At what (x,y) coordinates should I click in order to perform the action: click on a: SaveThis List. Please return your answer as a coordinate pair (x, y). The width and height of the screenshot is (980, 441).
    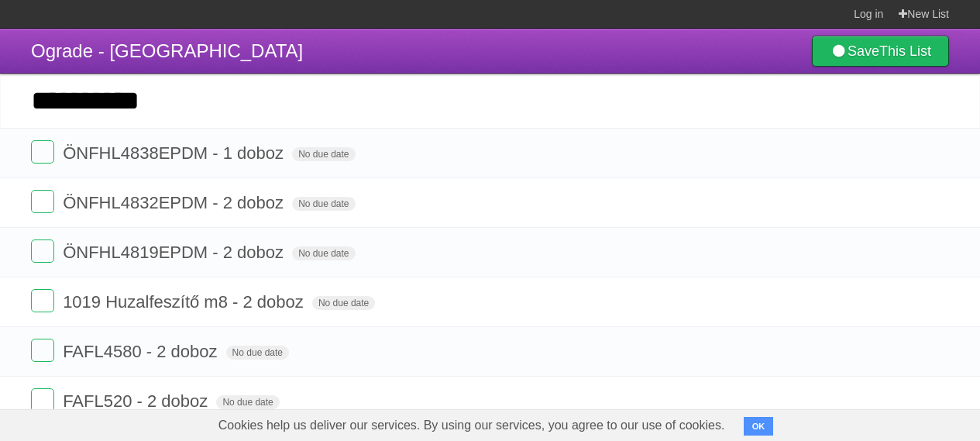
    Looking at the image, I should click on (880, 51).